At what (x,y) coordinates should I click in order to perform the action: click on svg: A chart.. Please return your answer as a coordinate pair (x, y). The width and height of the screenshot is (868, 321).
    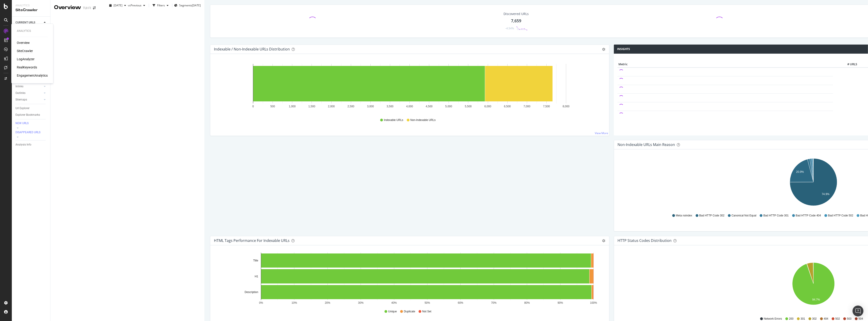
    Looking at the image, I should click on (410, 279).